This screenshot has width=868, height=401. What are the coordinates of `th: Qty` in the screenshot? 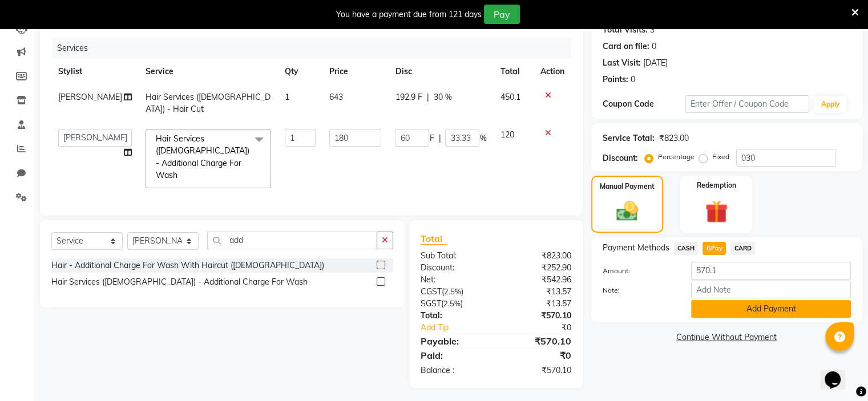 It's located at (300, 71).